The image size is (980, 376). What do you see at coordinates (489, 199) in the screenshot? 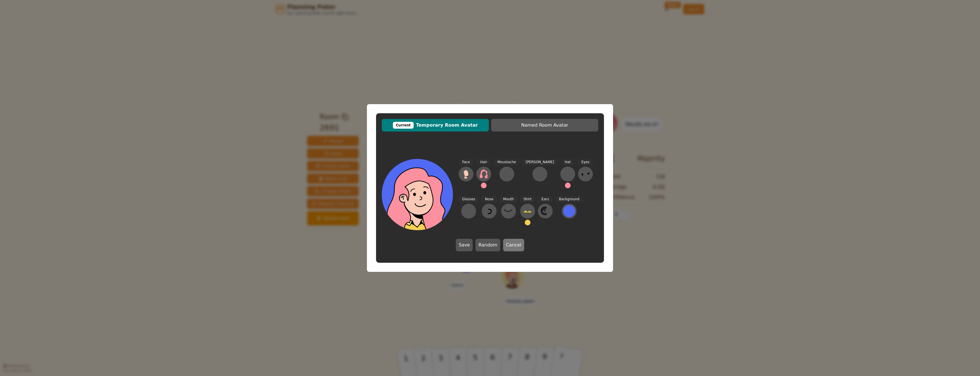
I see `span: Nose` at bounding box center [489, 199].